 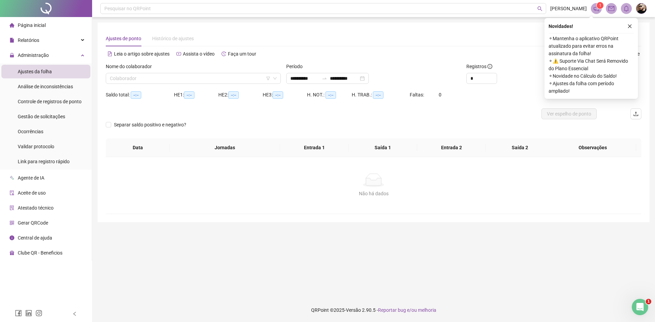 What do you see at coordinates (407, 310) in the screenshot?
I see `span: Reportar bug e/ou melhoria` at bounding box center [407, 310].